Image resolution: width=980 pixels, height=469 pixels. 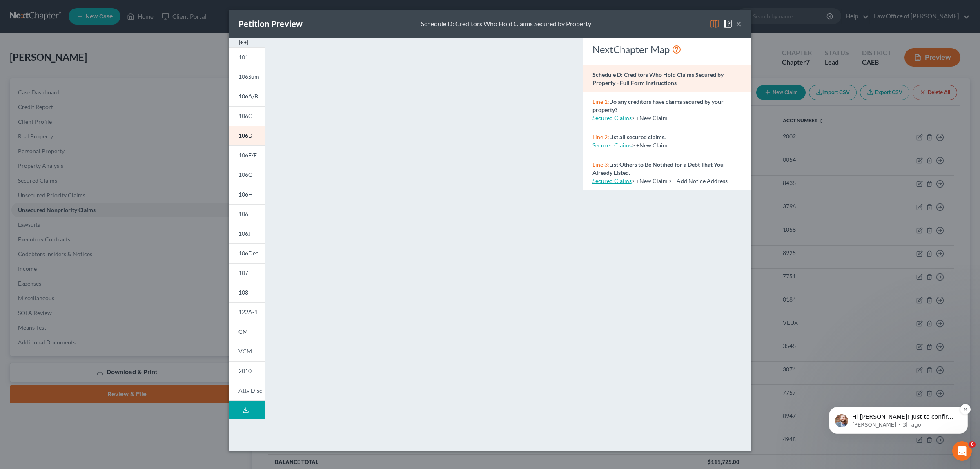 What do you see at coordinates (506, 24) in the screenshot?
I see `div: Schedule D: Creditors Who Hold Claims Secured by Property` at bounding box center [506, 24].